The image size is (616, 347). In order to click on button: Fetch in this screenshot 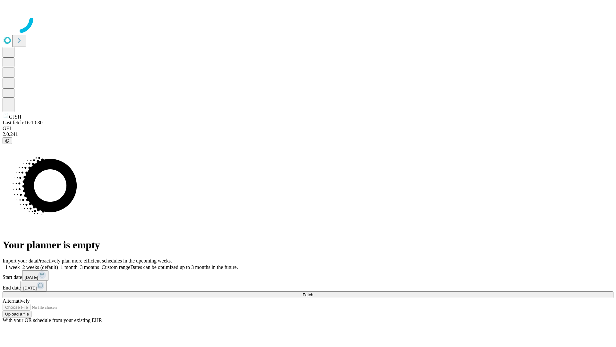, I will do `click(308, 294)`.